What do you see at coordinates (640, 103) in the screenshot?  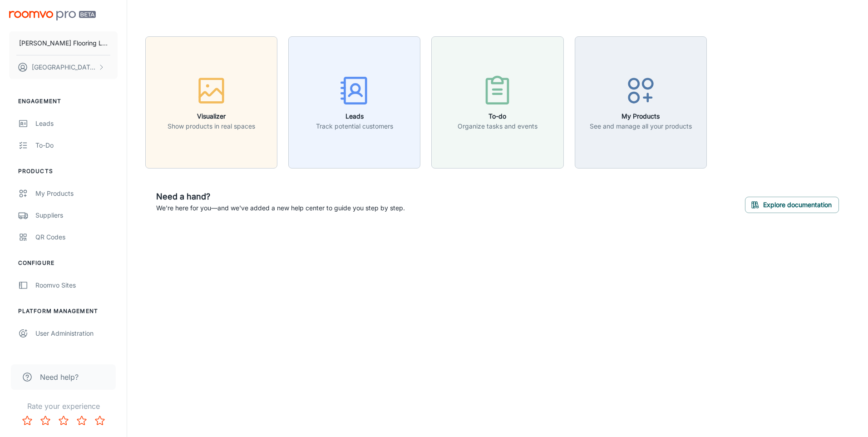 I see `button: My ProductsSee and manage all your products` at bounding box center [640, 103].